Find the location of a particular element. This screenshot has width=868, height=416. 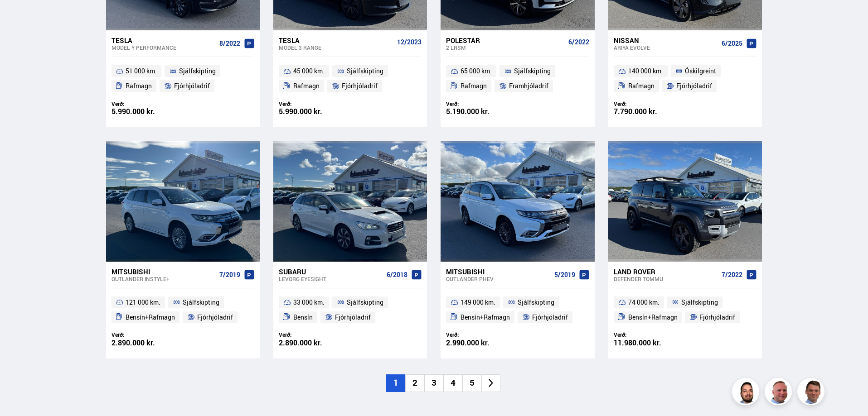

span: Óskilgreint is located at coordinates (700, 71).